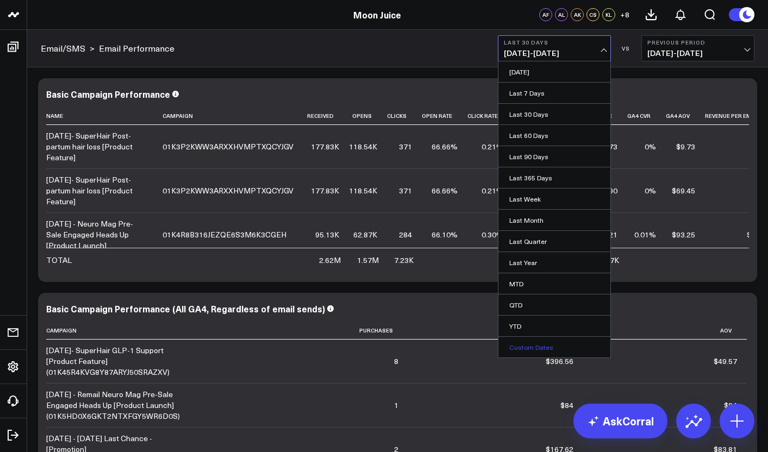  Describe the element at coordinates (683, 191) in the screenshot. I see `div: $69.45` at that location.